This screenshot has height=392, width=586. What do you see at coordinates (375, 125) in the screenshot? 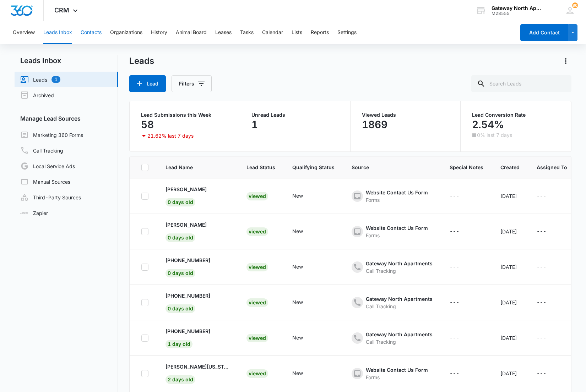
I see `p: 1869` at bounding box center [375, 125].